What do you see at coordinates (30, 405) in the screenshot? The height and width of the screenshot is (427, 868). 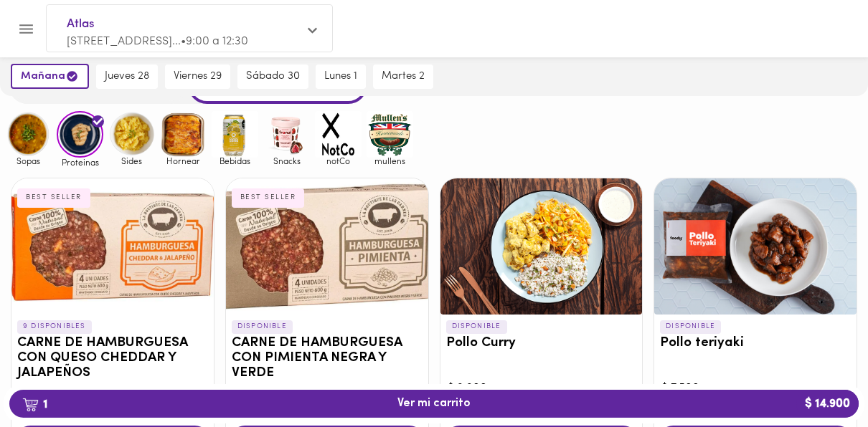 I see `img: cart.png` at bounding box center [30, 405].